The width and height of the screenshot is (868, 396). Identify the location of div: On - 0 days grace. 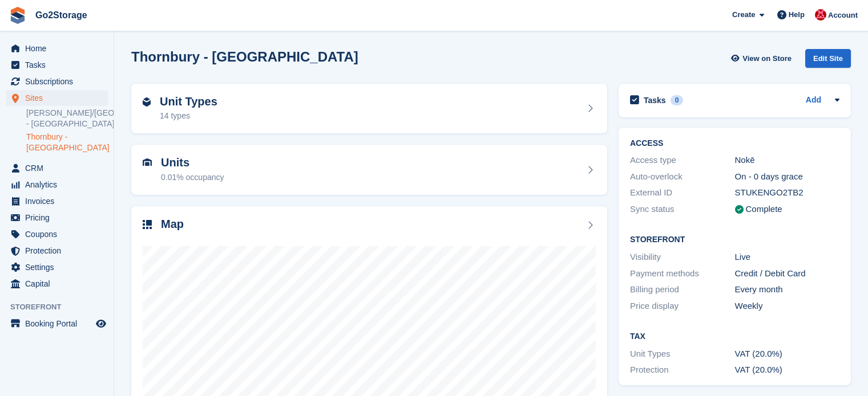
(788, 177).